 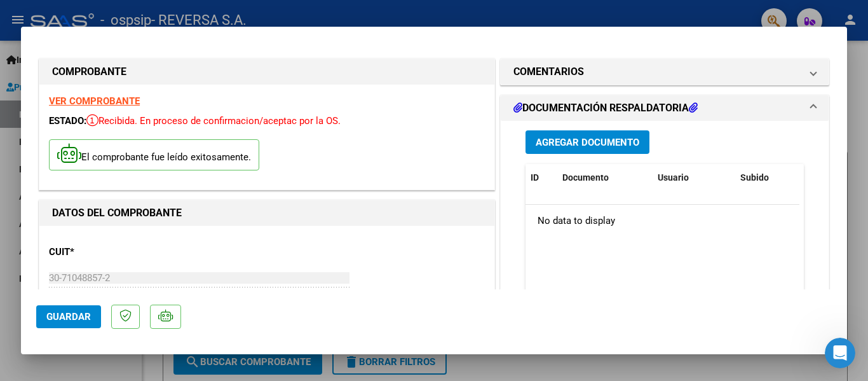 What do you see at coordinates (587, 142) in the screenshot?
I see `button: Agregar Documento` at bounding box center [587, 142].